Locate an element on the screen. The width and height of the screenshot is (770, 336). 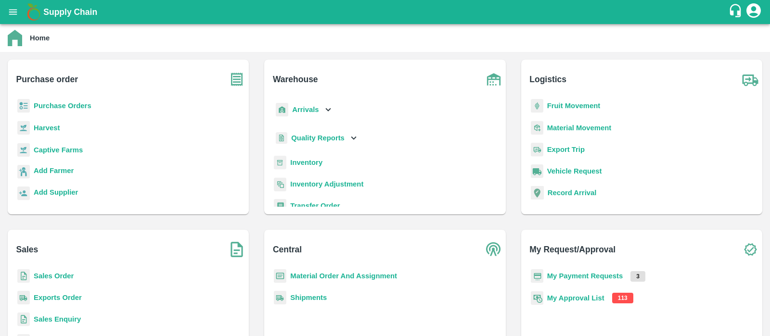
b: Sales Order is located at coordinates (53, 276).